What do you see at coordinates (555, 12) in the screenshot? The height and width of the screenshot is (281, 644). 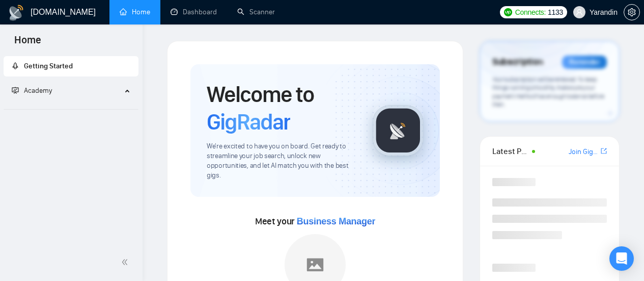 I see `span: 1133` at bounding box center [555, 12].